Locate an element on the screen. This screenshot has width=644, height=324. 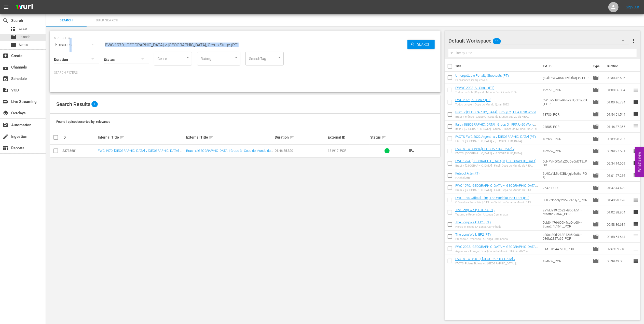
td: SUE2NnhdIyrcvoZV4rHyZ_POR is located at coordinates (566, 200).